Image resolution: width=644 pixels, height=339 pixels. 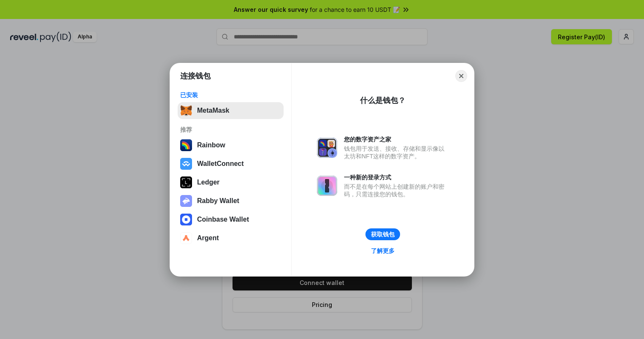 I want to click on div: Ledger, so click(x=208, y=182).